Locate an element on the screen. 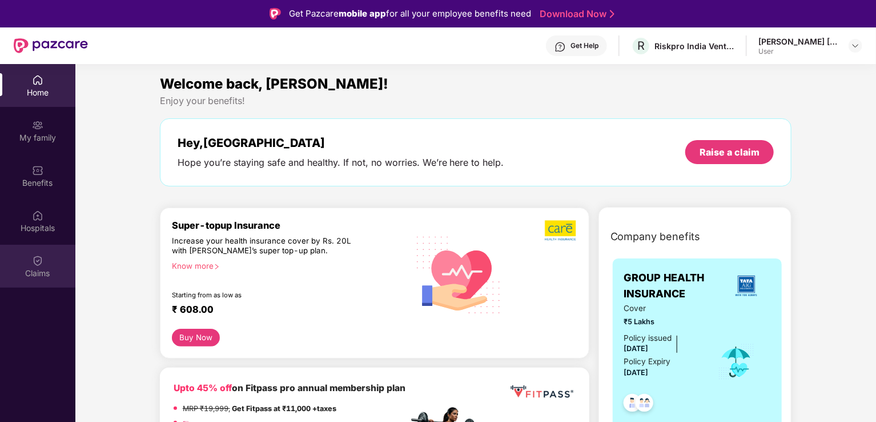  div: Policy issued is located at coordinates (648, 338).